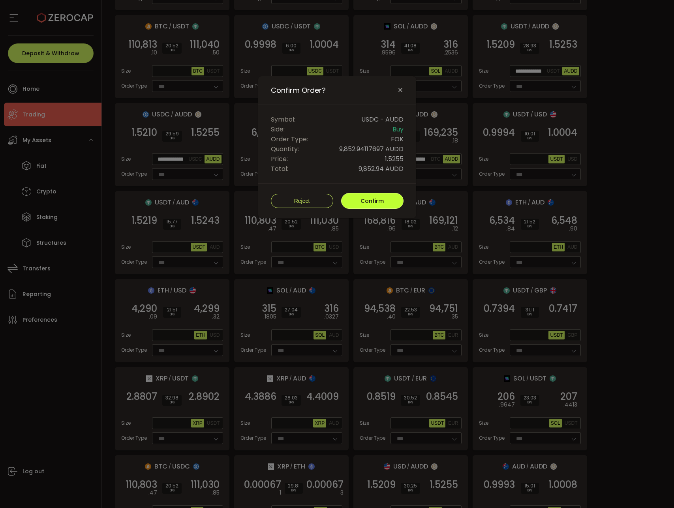 The height and width of the screenshot is (508, 674). Describe the element at coordinates (382, 119) in the screenshot. I see `span: USDC - AUDD` at that location.